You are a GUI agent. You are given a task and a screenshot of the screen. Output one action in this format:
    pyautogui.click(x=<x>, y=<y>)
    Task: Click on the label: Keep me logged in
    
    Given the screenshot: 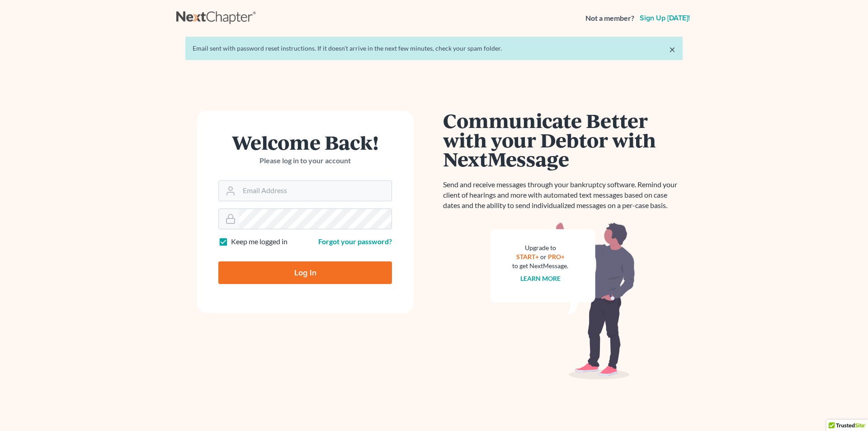 What is the action you would take?
    pyautogui.click(x=259, y=242)
    